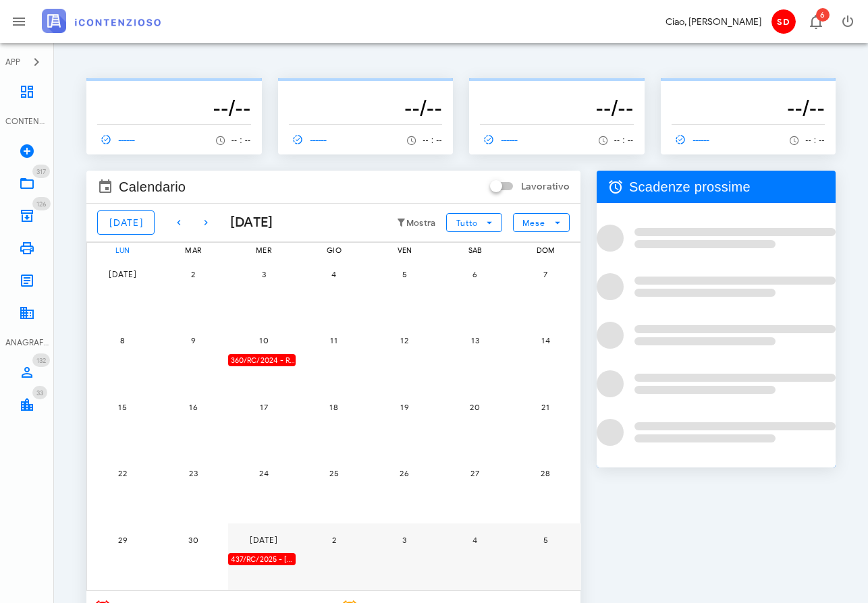 The image size is (868, 603). I want to click on span: 24, so click(264, 473).